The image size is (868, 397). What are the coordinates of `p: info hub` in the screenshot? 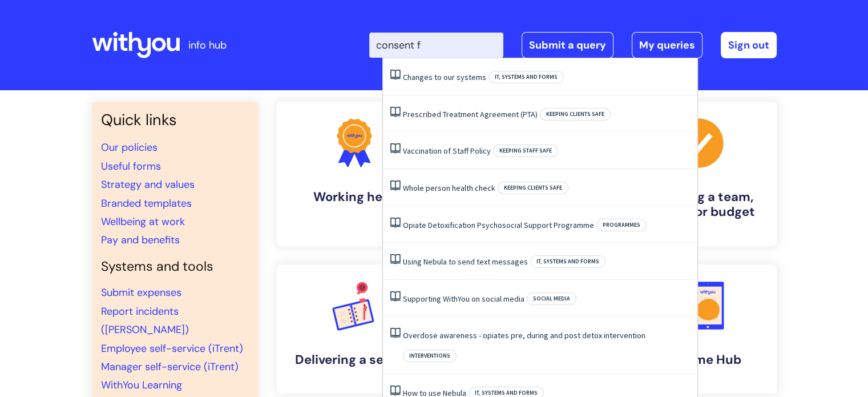 It's located at (207, 45).